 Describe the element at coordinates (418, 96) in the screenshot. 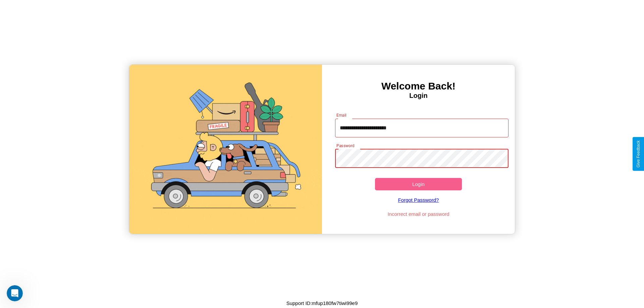

I see `h4: Login` at that location.